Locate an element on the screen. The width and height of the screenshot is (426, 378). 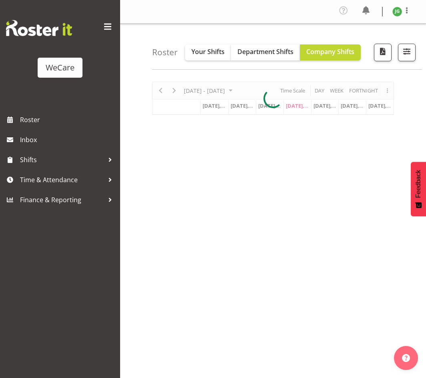
span: Feedback is located at coordinates (418, 184).